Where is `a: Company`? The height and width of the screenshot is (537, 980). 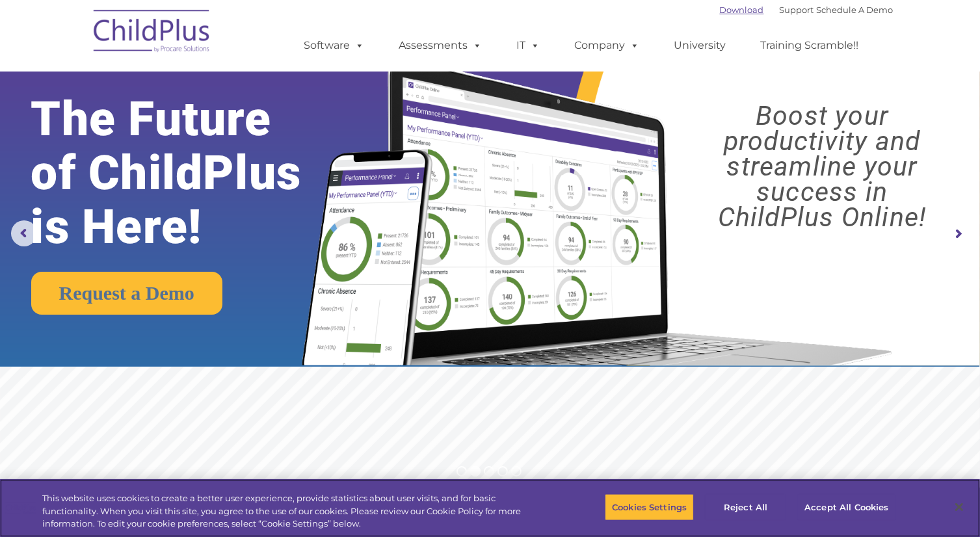
a: Company is located at coordinates (607, 45).